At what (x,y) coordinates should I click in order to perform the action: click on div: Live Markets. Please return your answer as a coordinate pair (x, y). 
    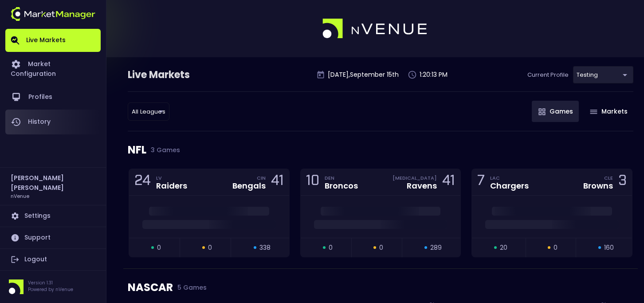
    Looking at the image, I should click on (182, 75).